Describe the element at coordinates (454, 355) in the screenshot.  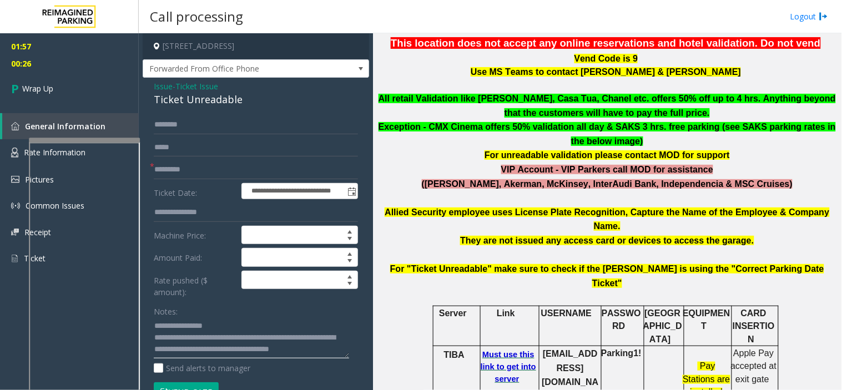
I see `span: TIBA` at that location.